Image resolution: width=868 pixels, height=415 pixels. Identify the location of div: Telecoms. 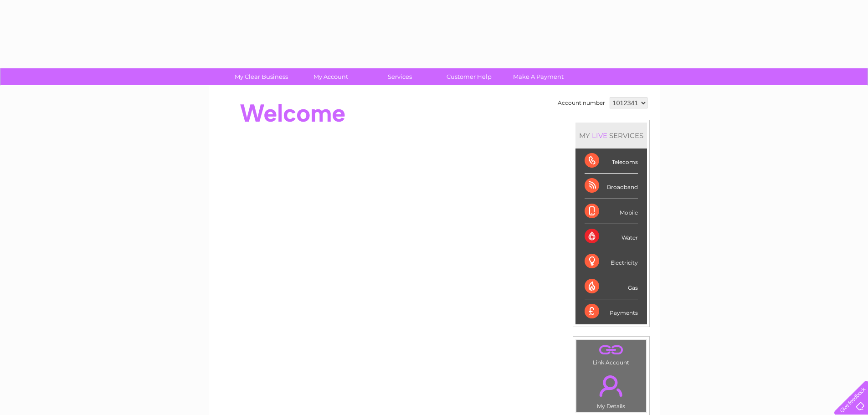
(611, 161).